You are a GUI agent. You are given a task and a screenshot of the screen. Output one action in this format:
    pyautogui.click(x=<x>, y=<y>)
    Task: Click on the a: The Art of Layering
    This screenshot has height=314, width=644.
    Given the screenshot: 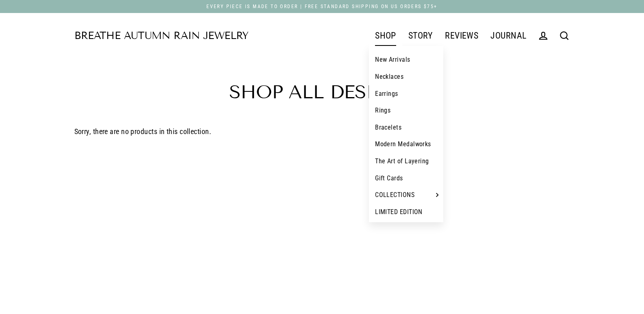 What is the action you would take?
    pyautogui.click(x=406, y=161)
    